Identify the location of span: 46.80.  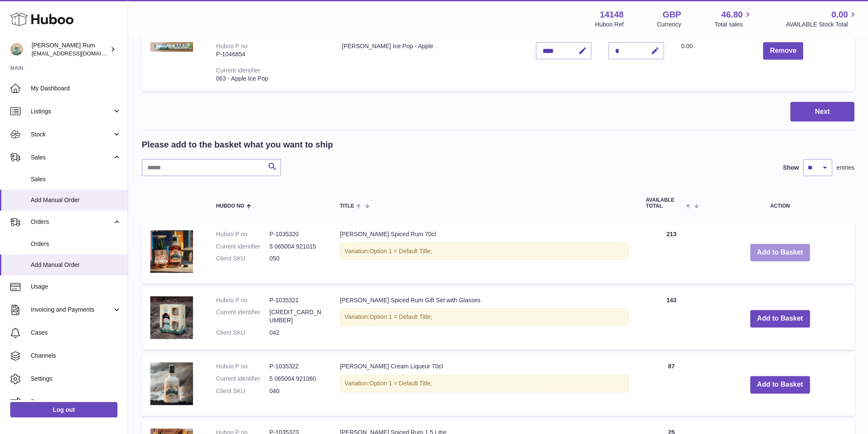
(731, 14).